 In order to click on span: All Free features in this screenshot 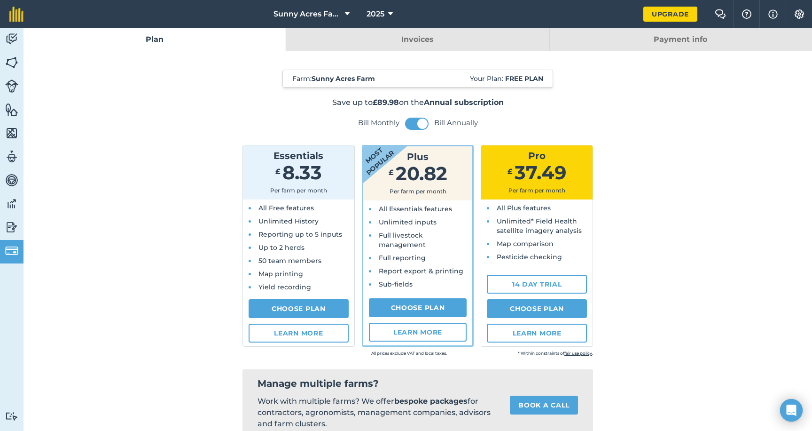, I will do `click(286, 208)`.